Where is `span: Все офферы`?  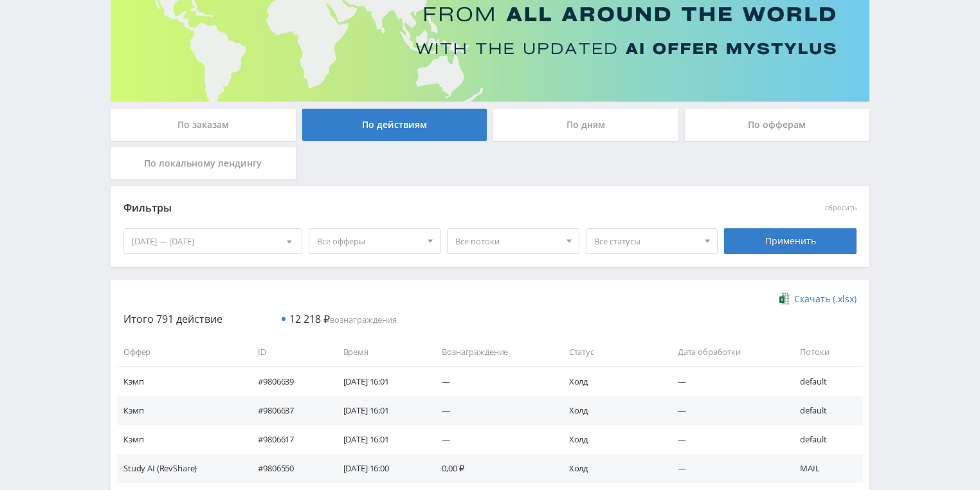 span: Все офферы is located at coordinates (369, 241).